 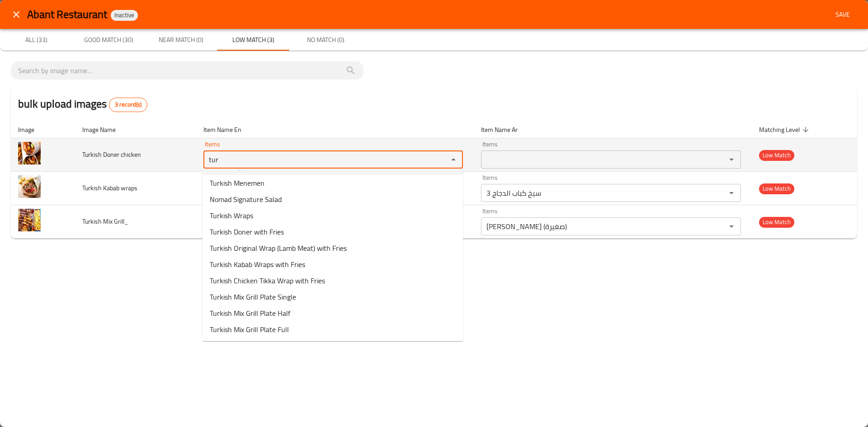 What do you see at coordinates (181, 40) in the screenshot?
I see `span: Near Match (0)` at bounding box center [181, 40].